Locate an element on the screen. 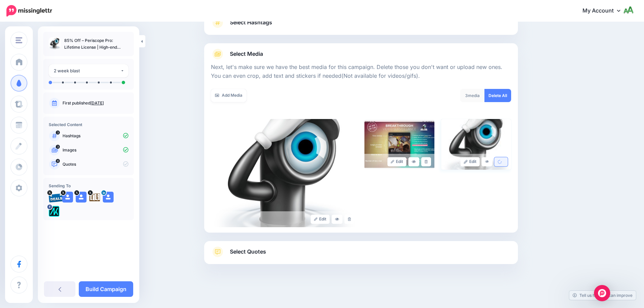 The image size is (644, 308). p: Hashtags is located at coordinates (95, 136).